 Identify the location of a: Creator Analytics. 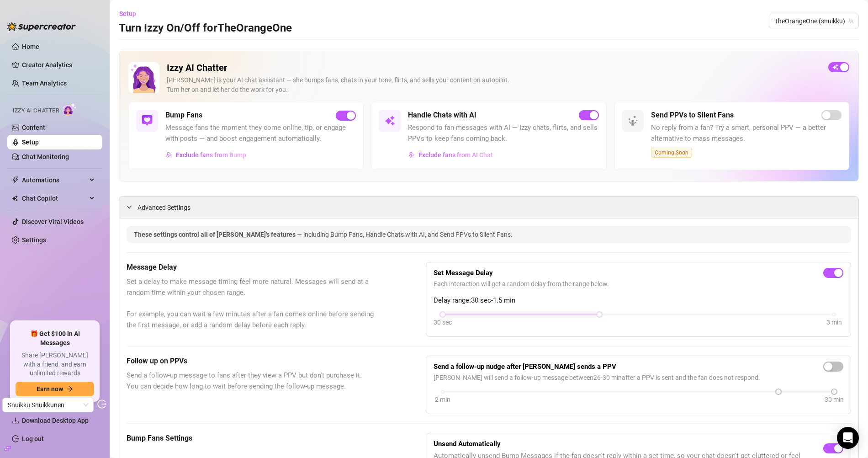
(59, 65).